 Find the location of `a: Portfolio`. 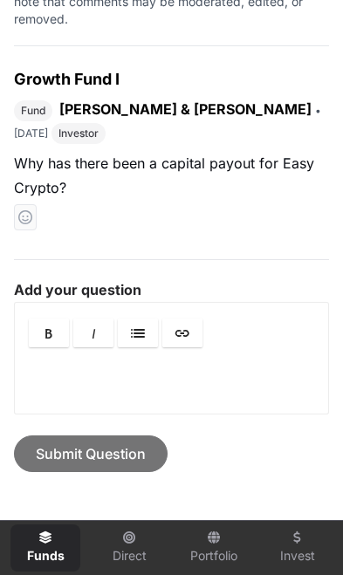

a: Portfolio is located at coordinates (214, 548).